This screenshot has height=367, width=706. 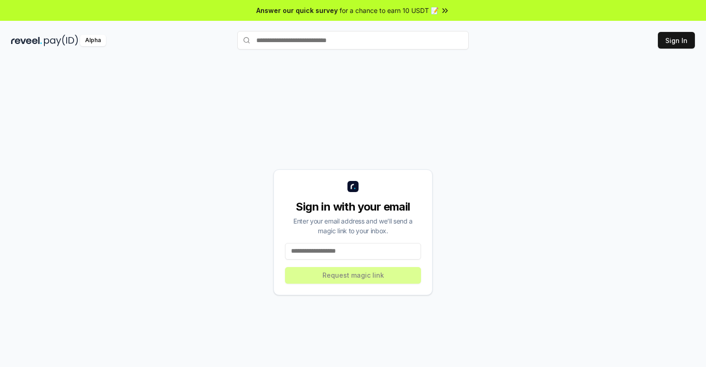 What do you see at coordinates (297, 10) in the screenshot?
I see `span: Answer our quick survey` at bounding box center [297, 10].